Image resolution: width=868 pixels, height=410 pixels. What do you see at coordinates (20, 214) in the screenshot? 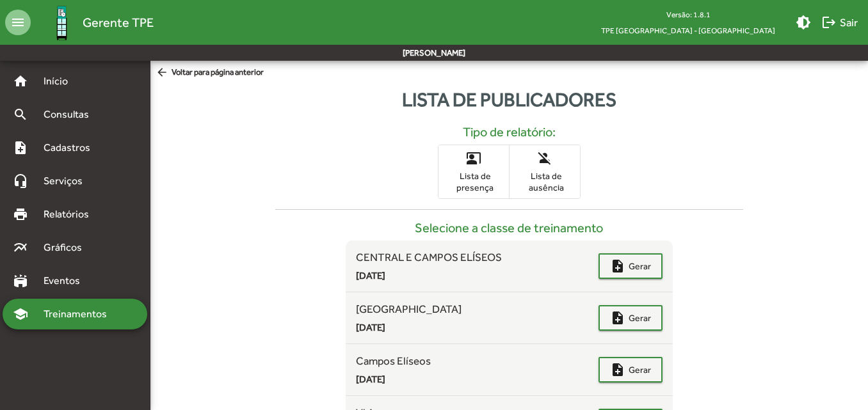
I see `mat-icon: print` at bounding box center [20, 214].